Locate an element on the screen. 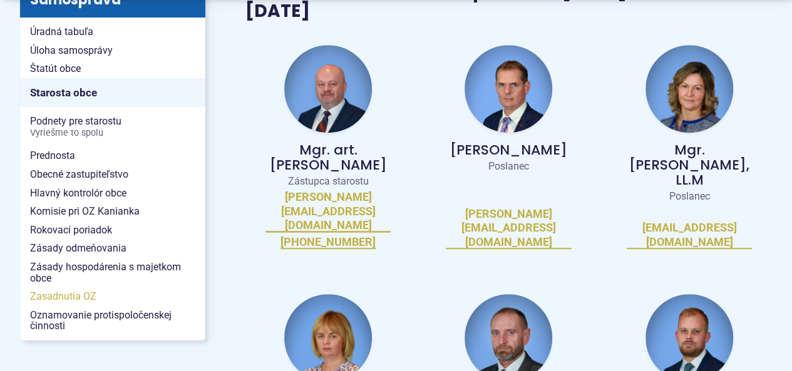  a: Hlavný kontrolór obce is located at coordinates (113, 194).